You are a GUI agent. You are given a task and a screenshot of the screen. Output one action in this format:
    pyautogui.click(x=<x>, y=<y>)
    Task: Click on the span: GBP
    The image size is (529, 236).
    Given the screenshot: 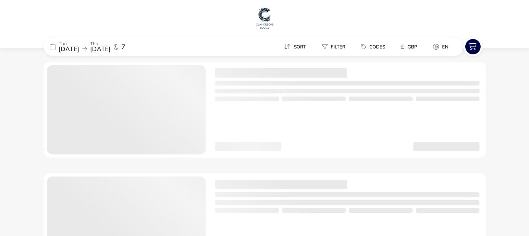 What is the action you would take?
    pyautogui.click(x=413, y=47)
    